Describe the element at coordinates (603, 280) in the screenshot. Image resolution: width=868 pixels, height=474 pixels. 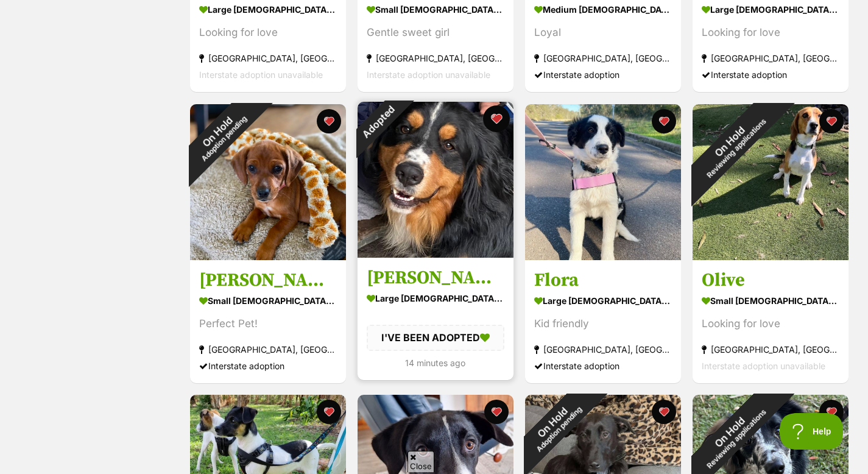
I see `h3: Flora` at that location.